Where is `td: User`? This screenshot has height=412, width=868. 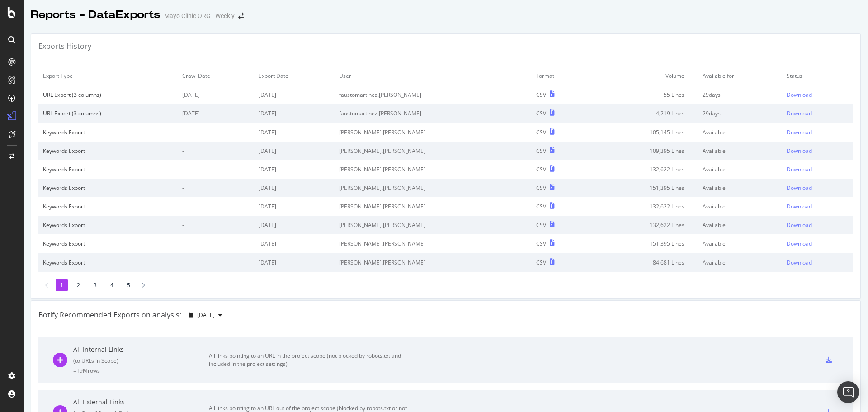
td: User is located at coordinates (433, 76).